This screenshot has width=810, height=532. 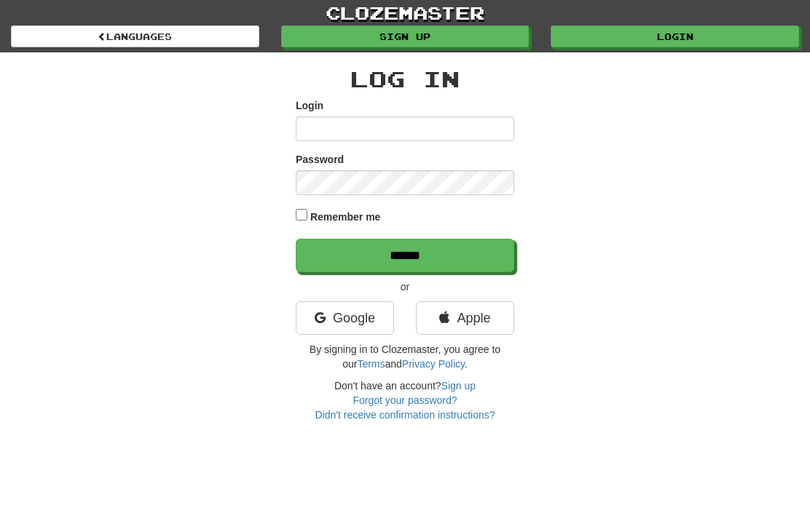 I want to click on div: Don't have an account?, so click(x=405, y=401).